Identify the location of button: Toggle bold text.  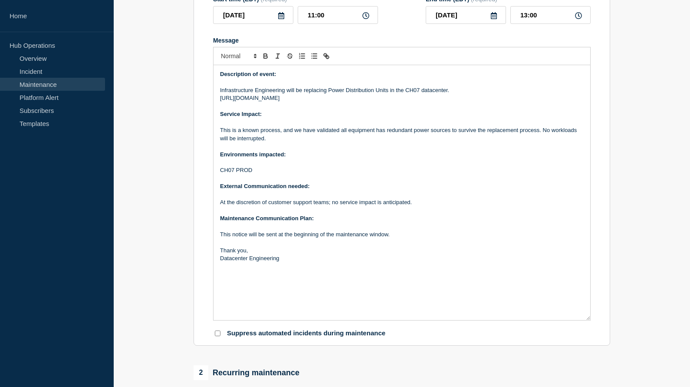
(266, 56).